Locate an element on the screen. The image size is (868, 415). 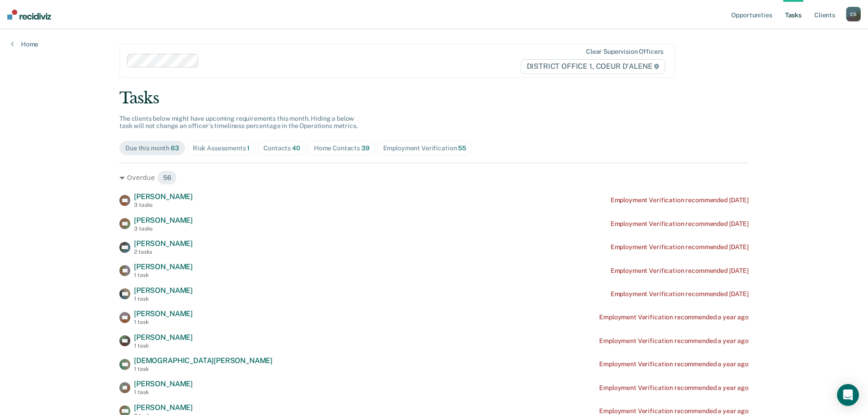
div: Home Contacts is located at coordinates (341, 148).